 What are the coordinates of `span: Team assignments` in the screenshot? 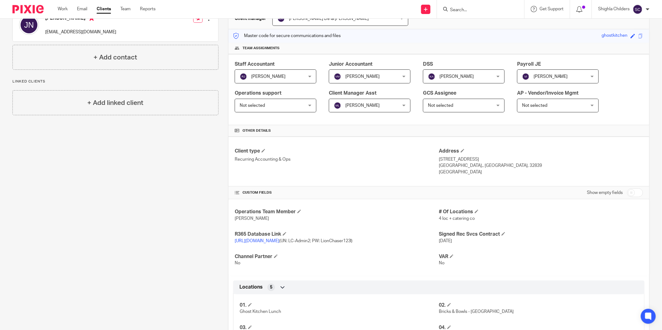 It's located at (261, 48).